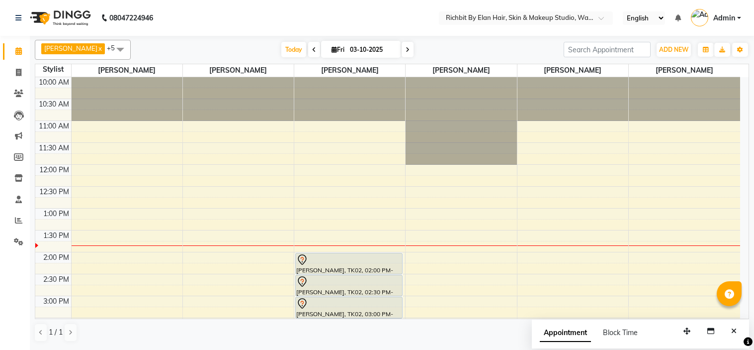 This screenshot has height=350, width=754. What do you see at coordinates (372, 50) in the screenshot?
I see `input: 2025-10-03` at bounding box center [372, 50].